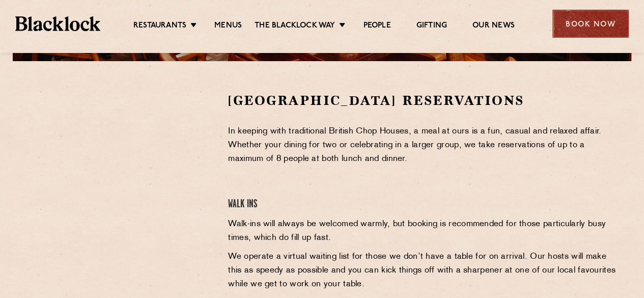 The height and width of the screenshot is (298, 644). I want to click on p: Walk-ins will always be welcomed warmly, but booking is recommended for those particularly busy t..., so click(423, 231).